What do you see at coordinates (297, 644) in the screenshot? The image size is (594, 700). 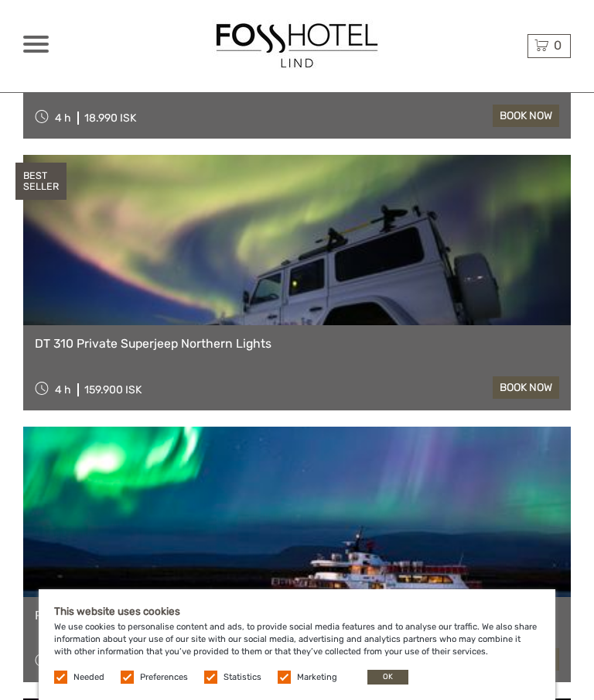 I see `div: We use cookies to personalise content and ads, to provide social media features and to analyse ou...` at bounding box center [297, 644].